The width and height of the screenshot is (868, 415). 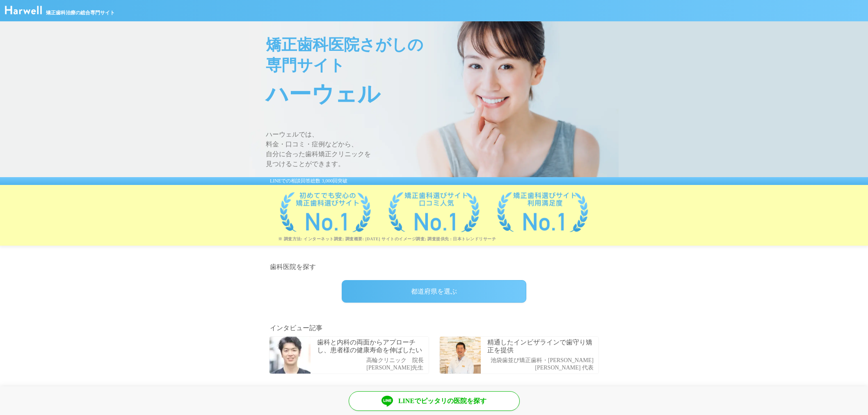 I want to click on img: 高輪クリニック_アイキャッチ, so click(x=290, y=355).